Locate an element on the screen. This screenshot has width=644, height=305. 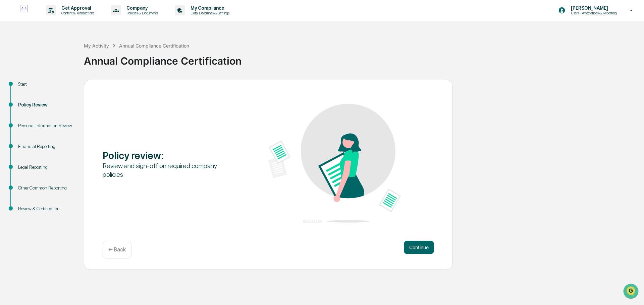
div: We're offline, we'll be back soon is located at coordinates (55, 60).